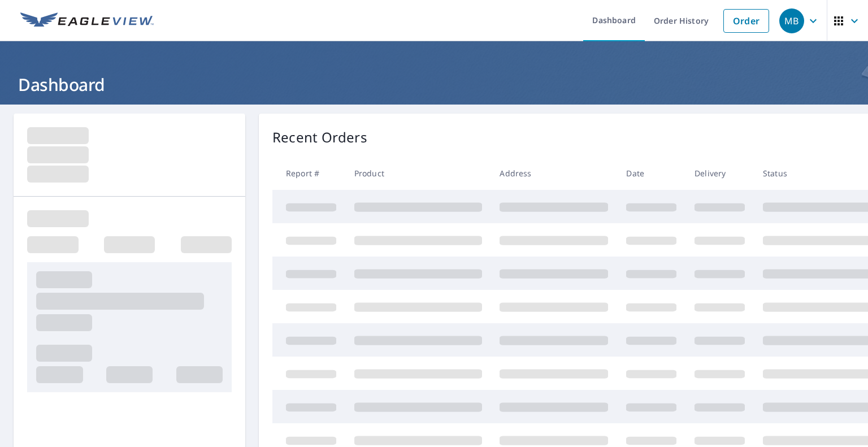  What do you see at coordinates (434, 84) in the screenshot?
I see `h1: Dashboard` at bounding box center [434, 84].